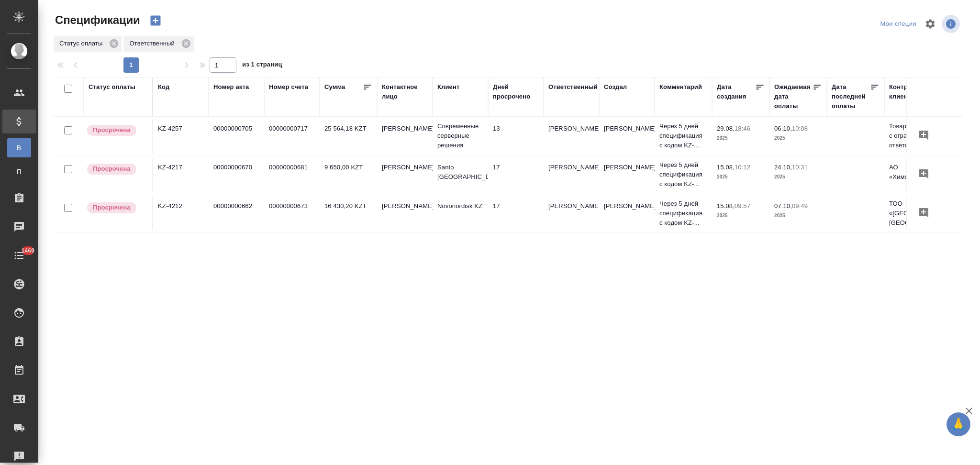 The height and width of the screenshot is (465, 980). Describe the element at coordinates (681, 87) in the screenshot. I see `div: Комментарий` at that location.